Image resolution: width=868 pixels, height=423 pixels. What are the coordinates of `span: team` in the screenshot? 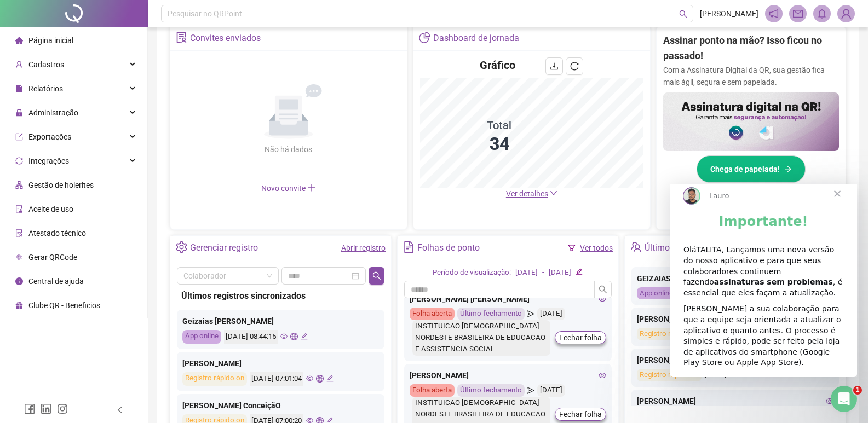 It's located at (636, 247).